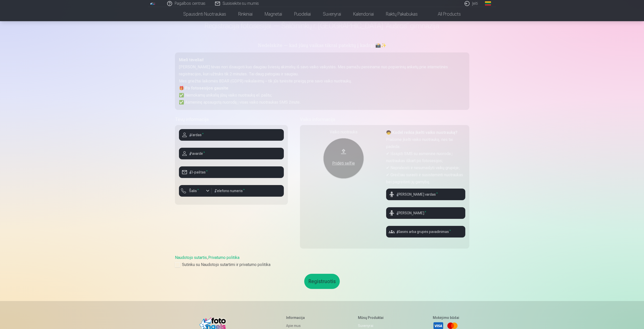  Describe the element at coordinates (204, 88) in the screenshot. I see `strong: 🎁 Po fotosesijos gausite` at that location.